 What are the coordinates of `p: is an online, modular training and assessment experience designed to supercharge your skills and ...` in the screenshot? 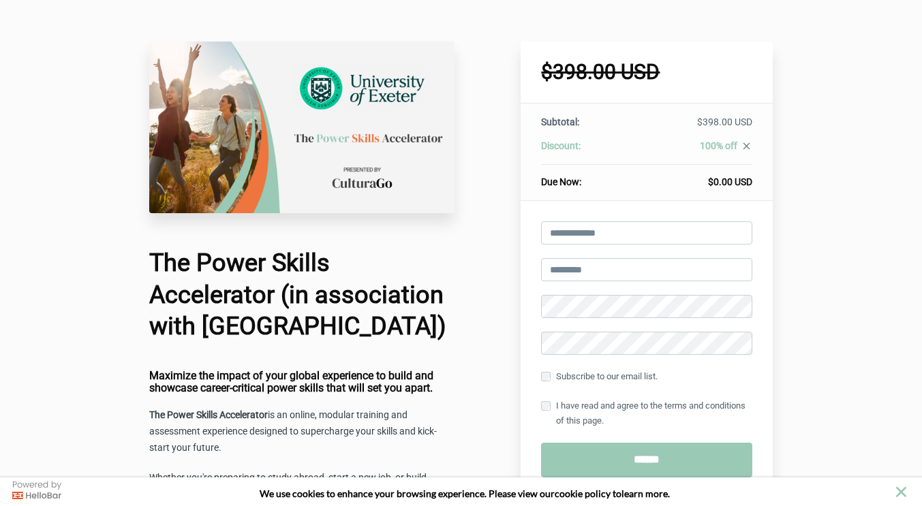 It's located at (302, 432).